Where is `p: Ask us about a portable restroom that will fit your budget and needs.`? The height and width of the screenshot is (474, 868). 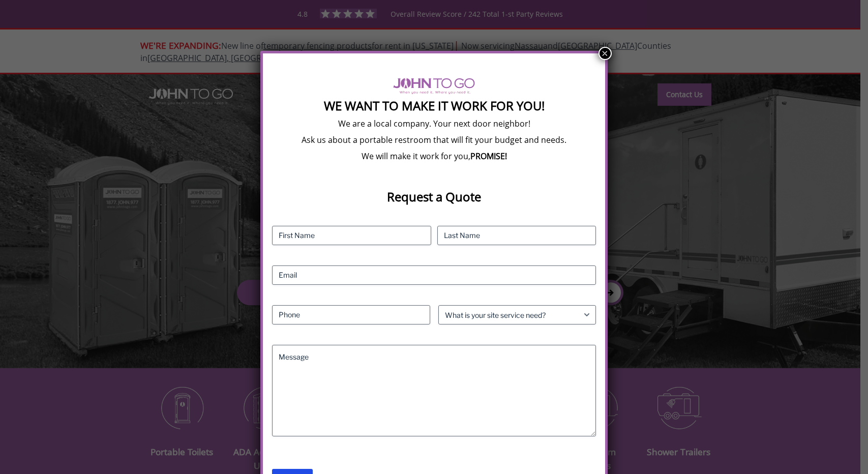
p: Ask us about a portable restroom that will fit your budget and needs. is located at coordinates (433, 140).